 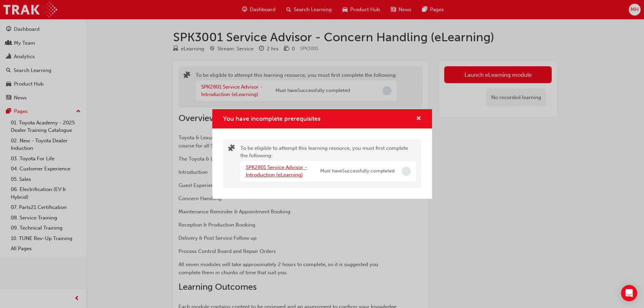 I want to click on span: puzzle-icon, so click(x=231, y=149).